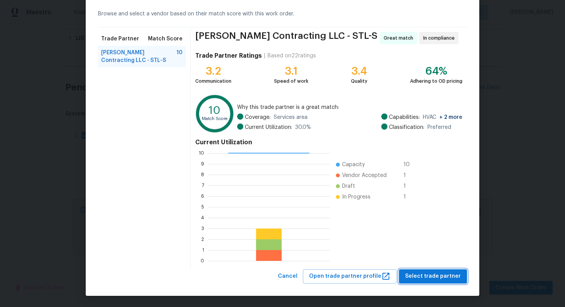 This screenshot has height=307, width=565. Describe the element at coordinates (350, 107) in the screenshot. I see `span: Why this trade partner is a great match:` at that location.